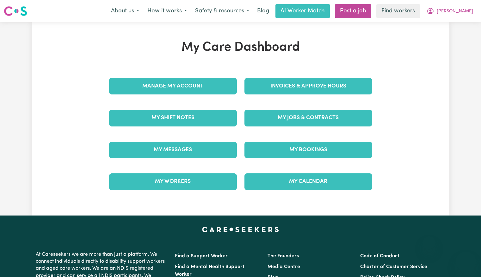  I want to click on button: About us, so click(125, 11).